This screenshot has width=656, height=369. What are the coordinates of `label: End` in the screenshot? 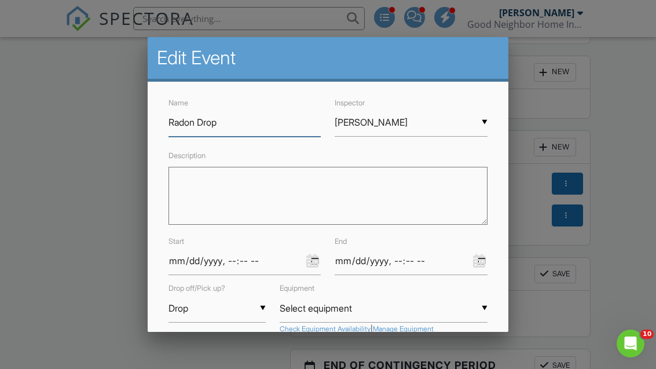 It's located at (341, 241).